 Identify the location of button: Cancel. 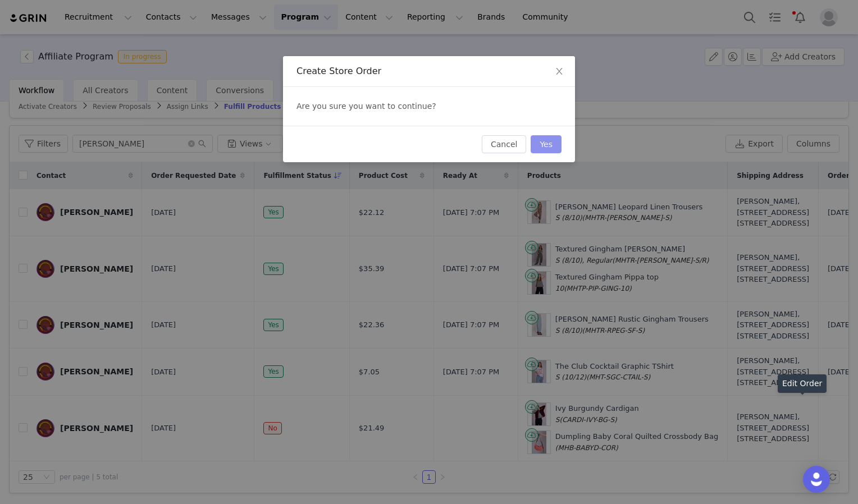
(503, 144).